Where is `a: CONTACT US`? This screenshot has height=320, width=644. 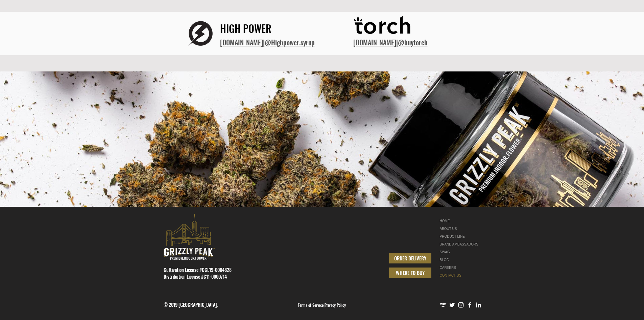
a: CONTACT US is located at coordinates (461, 275).